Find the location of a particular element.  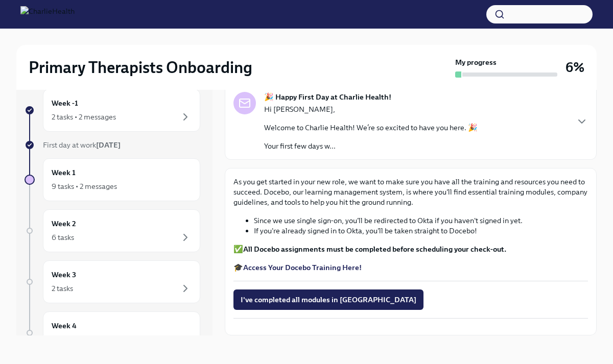

a: Access Your Docebo Training Here! is located at coordinates (302, 268).